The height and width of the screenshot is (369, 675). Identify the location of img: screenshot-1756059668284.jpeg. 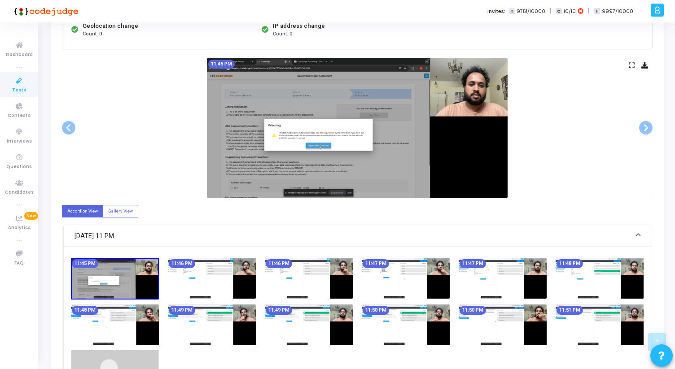
(599, 325).